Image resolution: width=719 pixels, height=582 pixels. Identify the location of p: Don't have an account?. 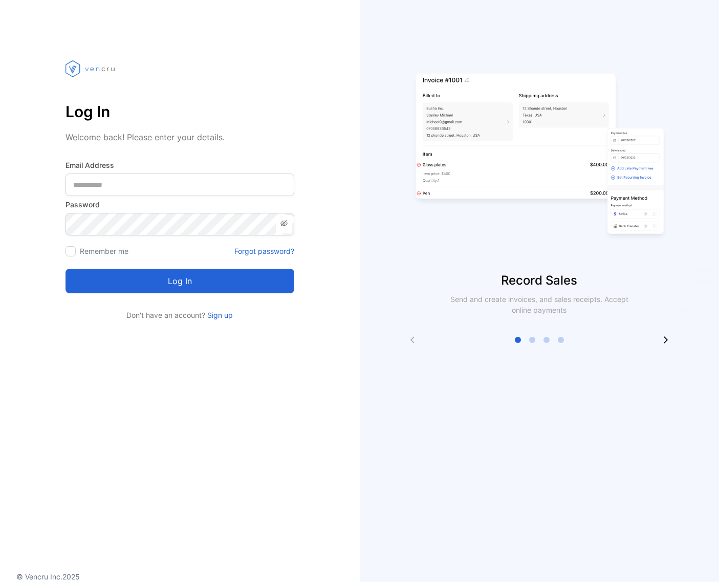
(180, 315).